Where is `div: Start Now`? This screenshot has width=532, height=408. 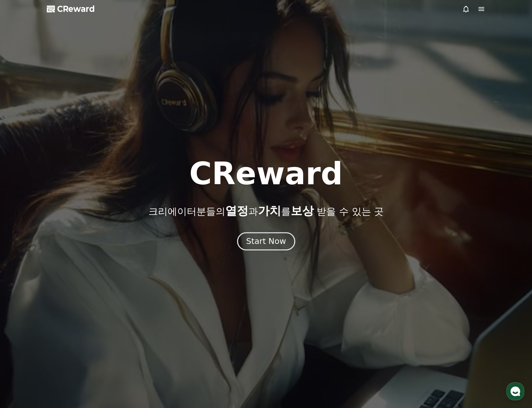 div: Start Now is located at coordinates (266, 241).